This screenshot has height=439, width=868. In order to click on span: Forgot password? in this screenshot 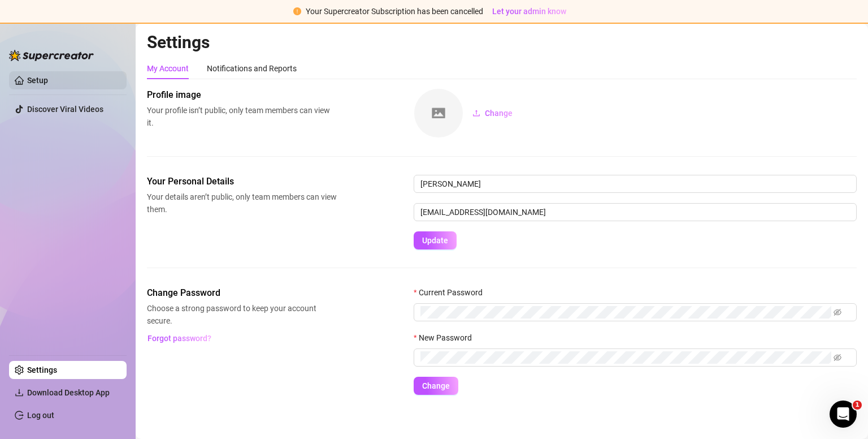, I will do `click(179, 338)`.